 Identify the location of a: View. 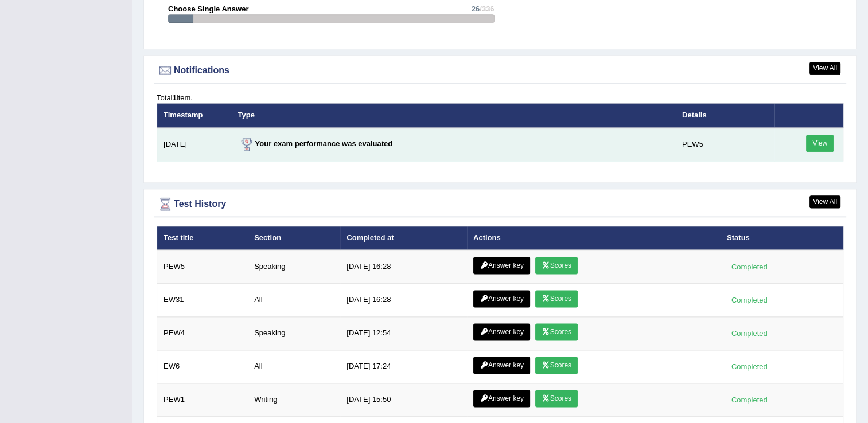
(819, 143).